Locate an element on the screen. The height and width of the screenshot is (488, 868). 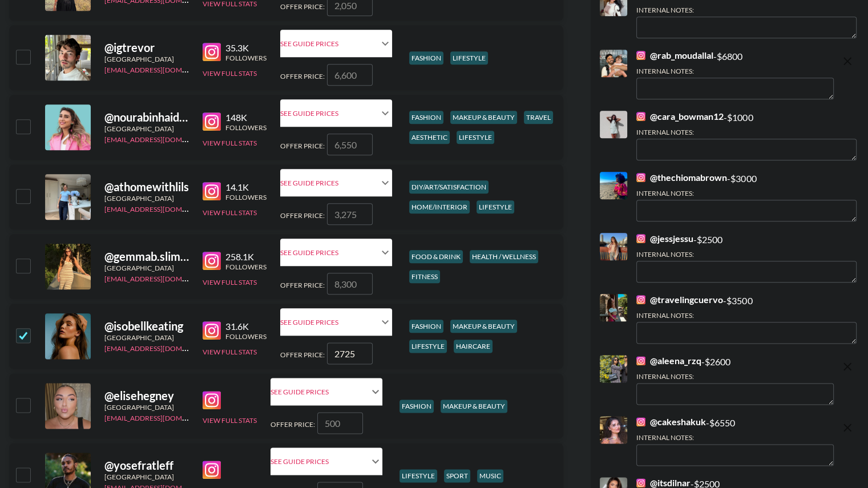
input: 6,550 is located at coordinates (350, 144).